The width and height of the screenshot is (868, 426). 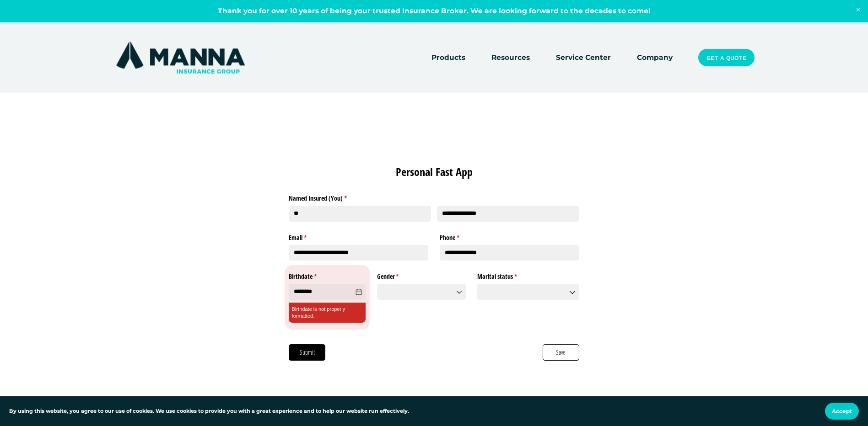 What do you see at coordinates (510, 57) in the screenshot?
I see `span: Resources` at bounding box center [510, 57].